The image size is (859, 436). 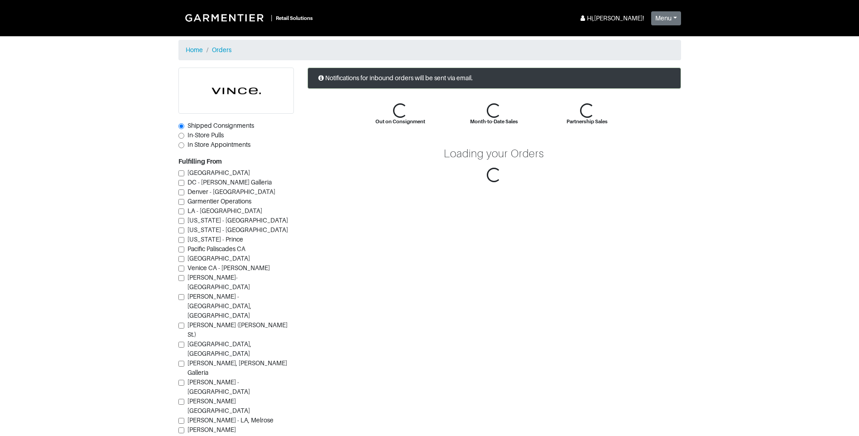 I want to click on div: Loading your Orders, so click(x=494, y=154).